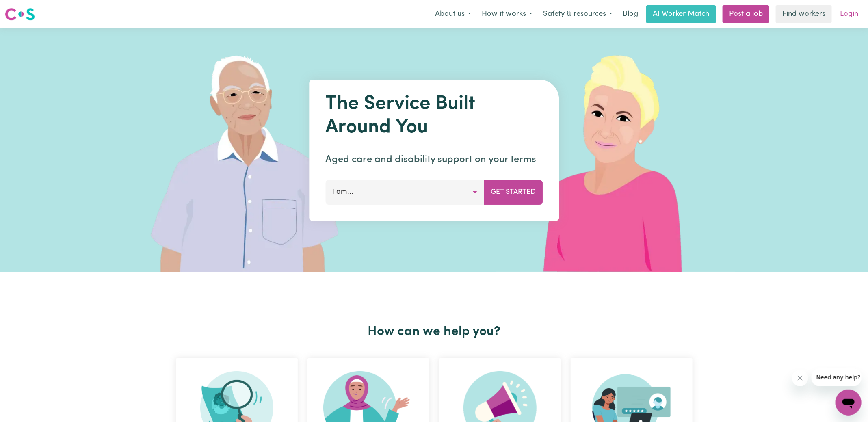 This screenshot has width=868, height=422. I want to click on a: AI Worker Match, so click(681, 14).